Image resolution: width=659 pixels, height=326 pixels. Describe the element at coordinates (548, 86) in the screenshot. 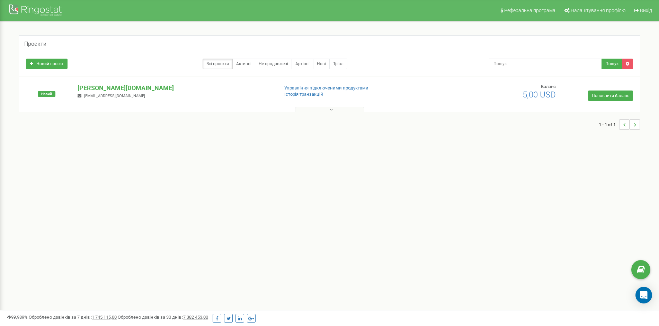

I see `span: Баланс` at that location.